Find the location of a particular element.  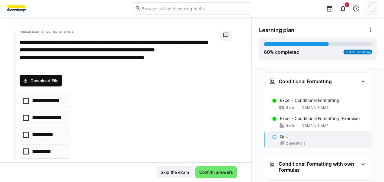

p: Quiz is located at coordinates (285, 137).